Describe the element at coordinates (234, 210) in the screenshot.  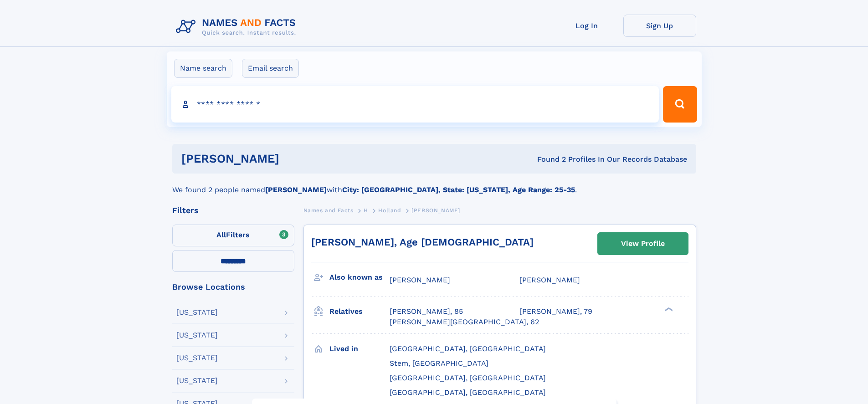
I see `div: Filters` at that location.